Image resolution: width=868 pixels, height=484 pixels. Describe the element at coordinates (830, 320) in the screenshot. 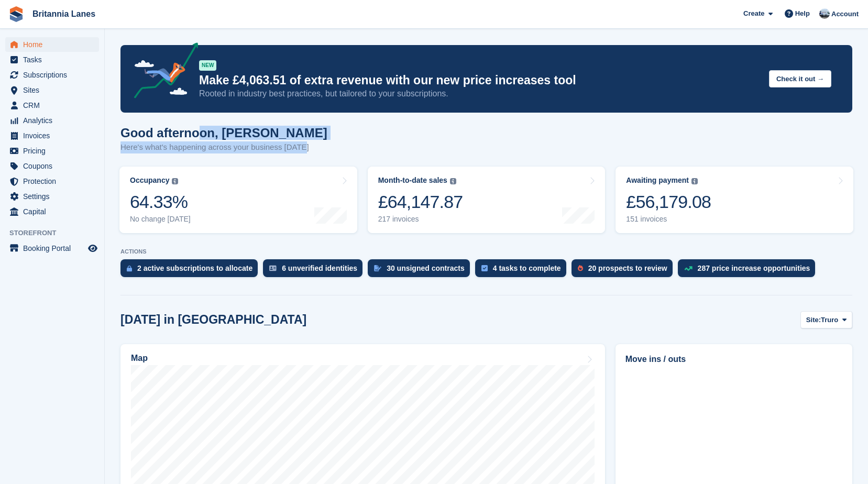

I see `span: Truro` at that location.